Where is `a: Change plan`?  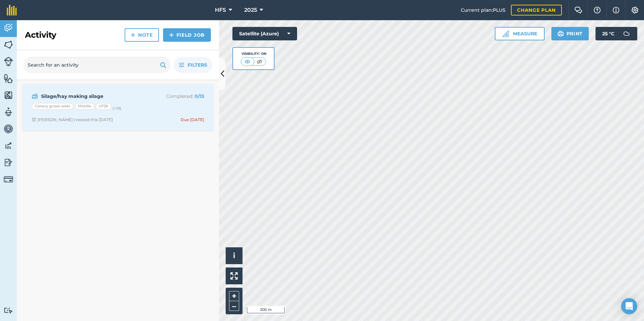 a: Change plan is located at coordinates (536, 10).